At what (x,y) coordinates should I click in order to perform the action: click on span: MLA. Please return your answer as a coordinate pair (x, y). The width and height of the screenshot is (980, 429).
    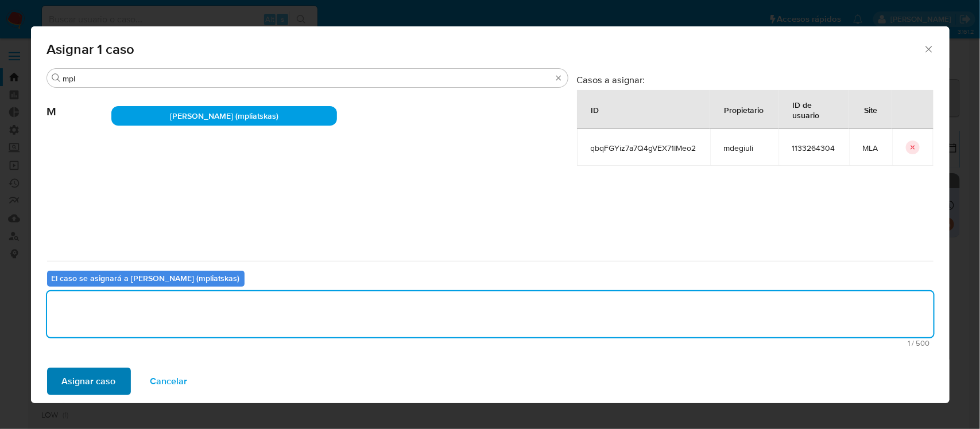
    Looking at the image, I should click on (870, 148).